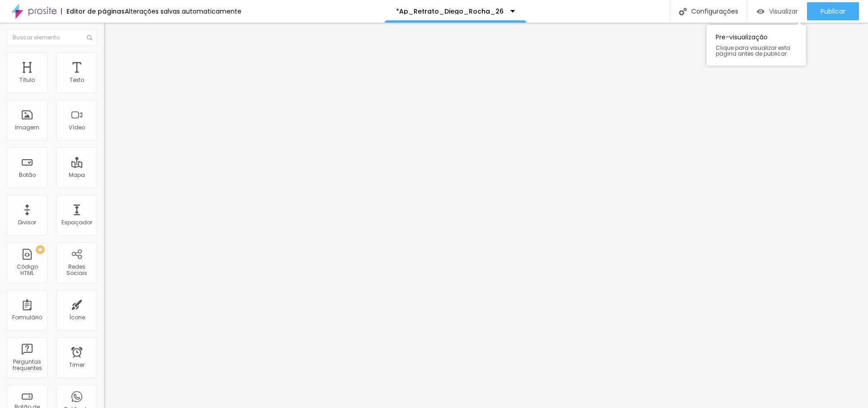  I want to click on span: Clique para visualizar esta página antes de publicar., so click(756, 51).